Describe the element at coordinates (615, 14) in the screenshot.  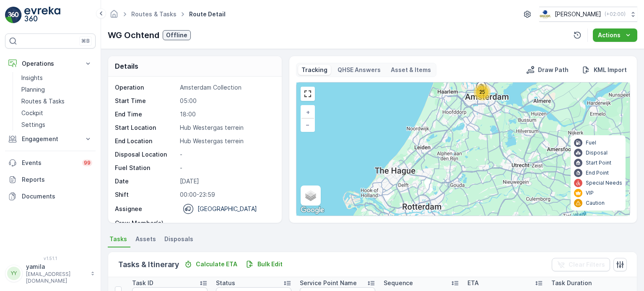
I see `p: ( +02:00 )` at that location.